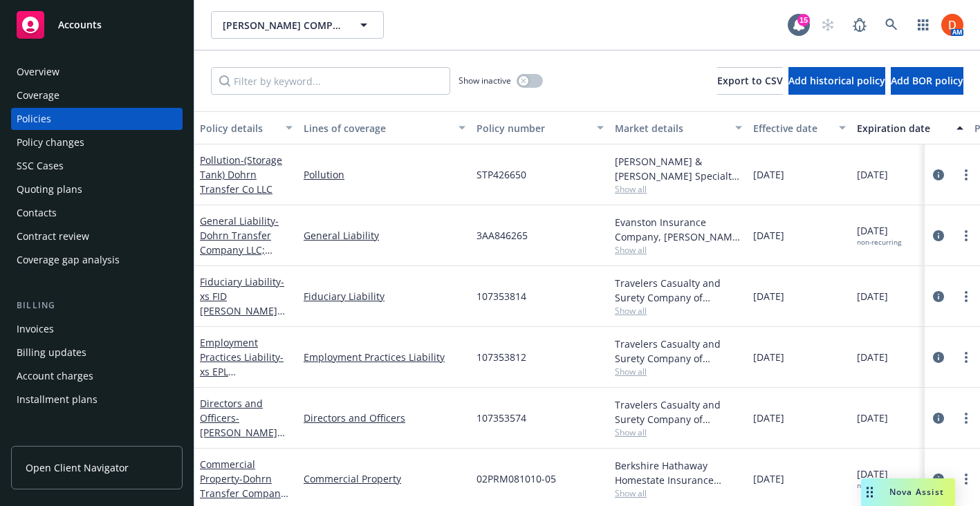 The height and width of the screenshot is (506, 980). Describe the element at coordinates (750, 81) in the screenshot. I see `button: Export to CSV` at that location.